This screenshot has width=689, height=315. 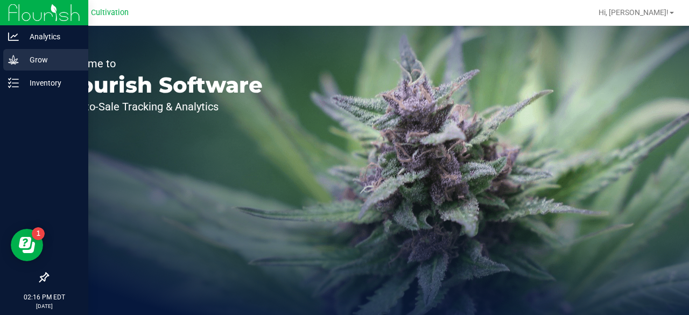 What do you see at coordinates (13, 83) in the screenshot?
I see `inline-svg: Inventory` at bounding box center [13, 83].